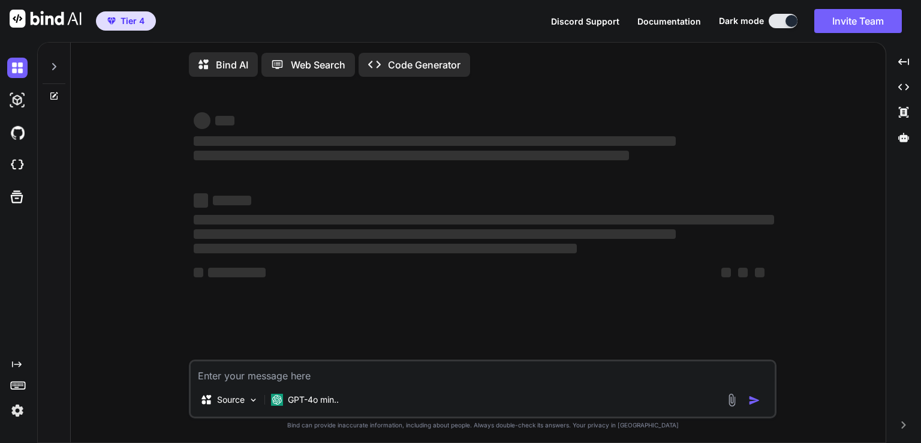 The width and height of the screenshot is (921, 443). I want to click on p: GPT-4o min.., so click(313, 399).